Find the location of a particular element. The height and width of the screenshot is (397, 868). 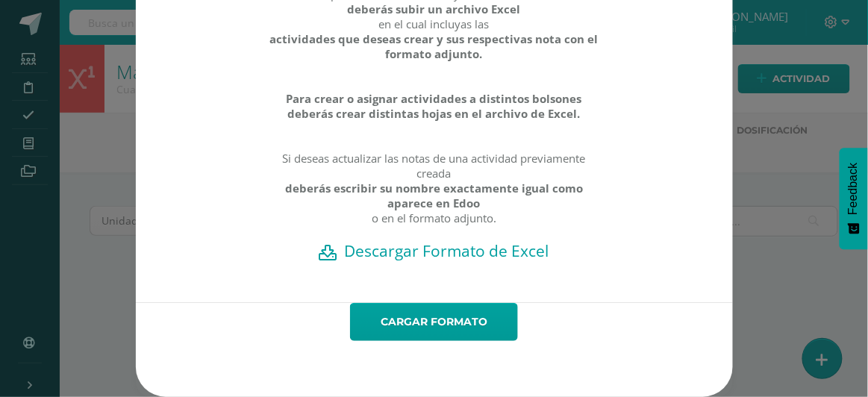

a: Descargar Formato de Excel is located at coordinates (434, 251).